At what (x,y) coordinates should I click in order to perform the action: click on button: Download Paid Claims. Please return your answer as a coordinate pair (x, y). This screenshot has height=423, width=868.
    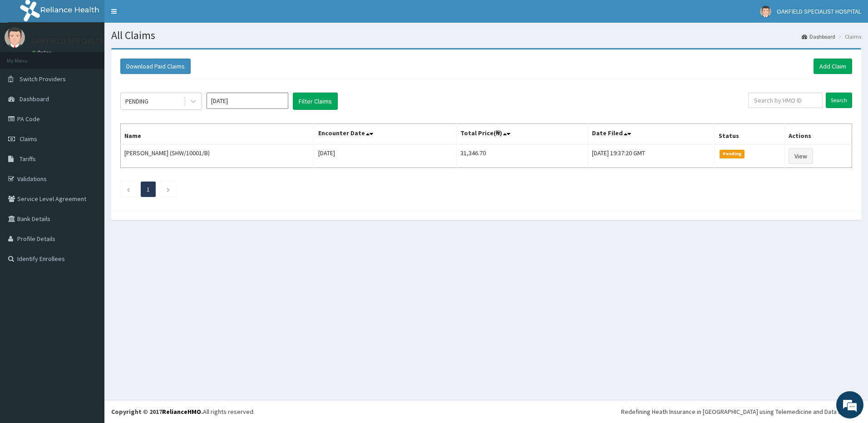
    Looking at the image, I should click on (155, 66).